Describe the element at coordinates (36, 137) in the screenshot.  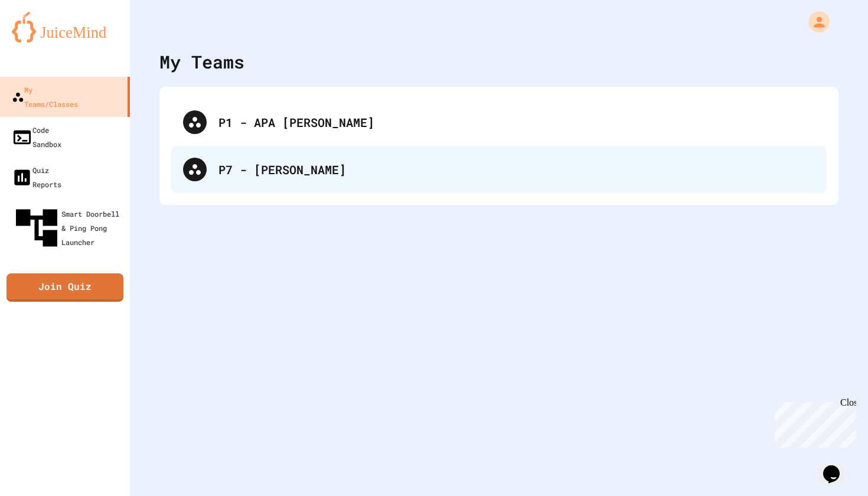
I see `div: Code Sandbox` at that location.